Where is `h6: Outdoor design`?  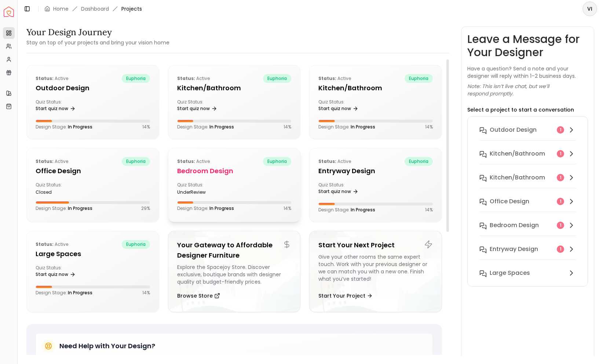
h6: Outdoor design is located at coordinates (513, 130).